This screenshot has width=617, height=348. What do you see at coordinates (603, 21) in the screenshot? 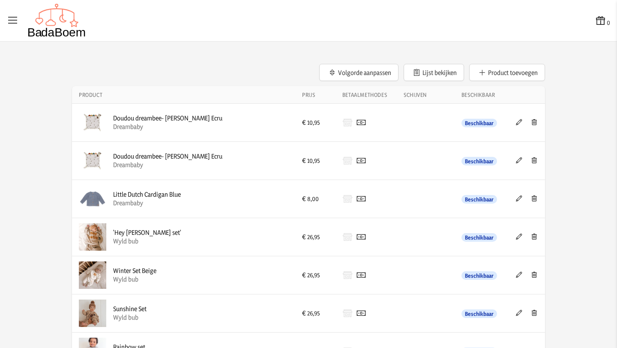
I see `button: 0` at bounding box center [603, 21].